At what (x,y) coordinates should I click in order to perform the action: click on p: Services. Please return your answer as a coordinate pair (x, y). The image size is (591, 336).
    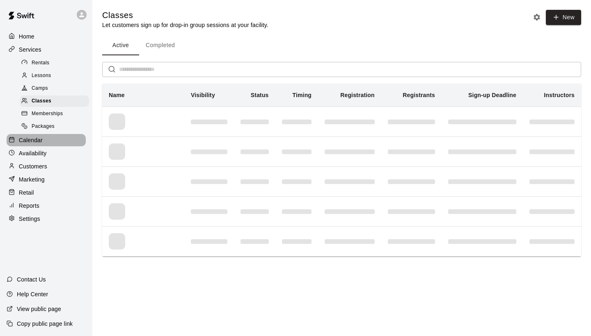
    Looking at the image, I should click on (30, 50).